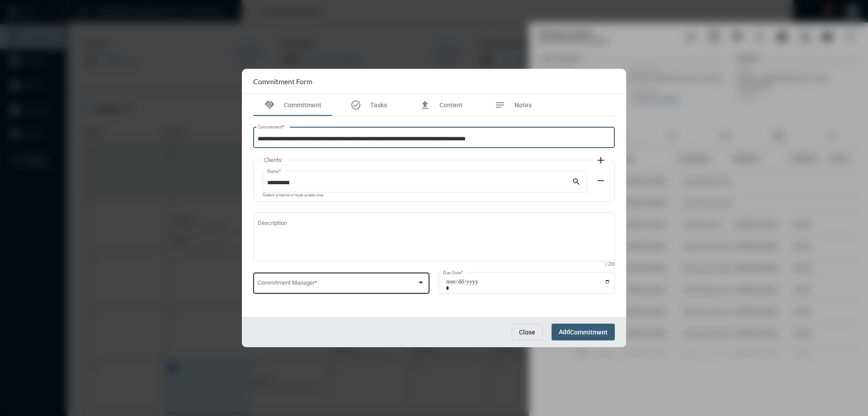 The height and width of the screenshot is (416, 868). Describe the element at coordinates (451, 105) in the screenshot. I see `span: Content` at that location.